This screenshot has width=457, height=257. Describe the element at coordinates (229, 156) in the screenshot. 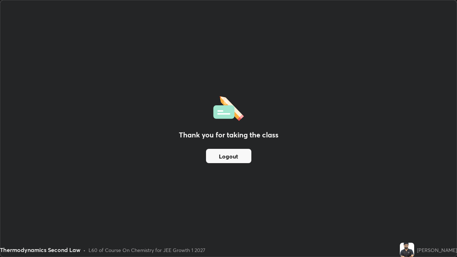

I see `button: Logout` at that location.